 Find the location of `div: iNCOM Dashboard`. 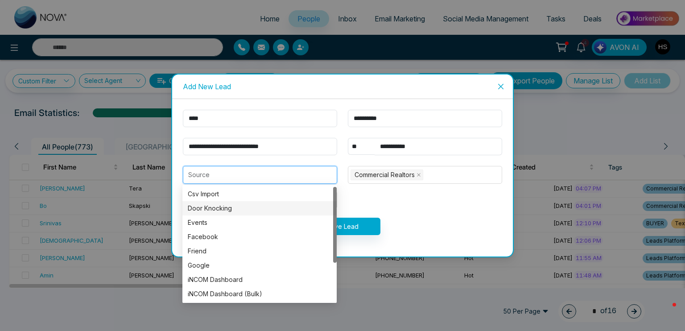

div: iNCOM Dashboard is located at coordinates (259, 279).